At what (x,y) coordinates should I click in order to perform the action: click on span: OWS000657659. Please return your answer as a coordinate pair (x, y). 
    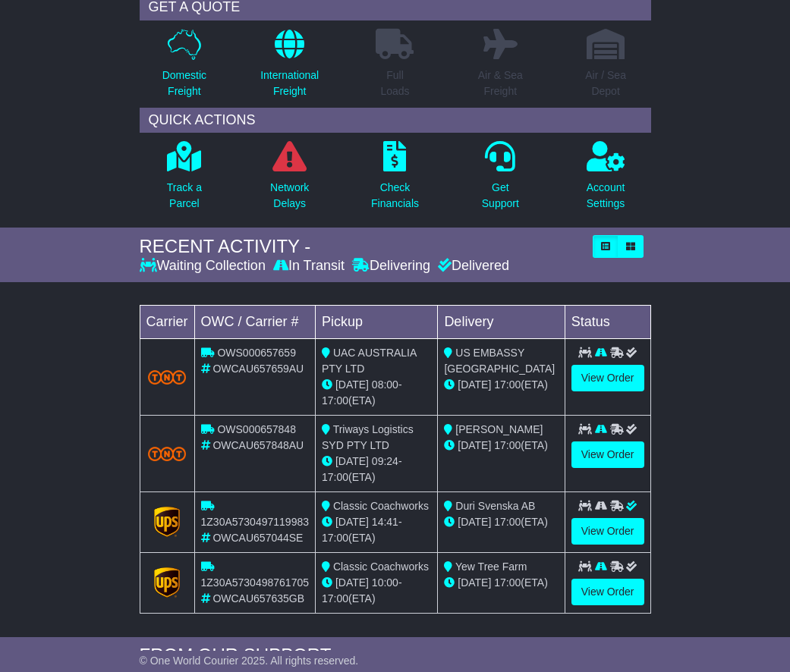
    Looking at the image, I should click on (256, 353).